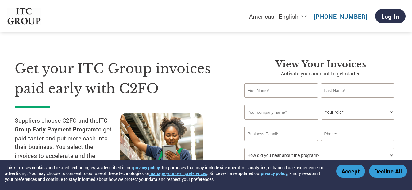  Describe the element at coordinates (120, 79) in the screenshot. I see `h1: Get your ITC Group invoices paid early with C2FO` at that location.